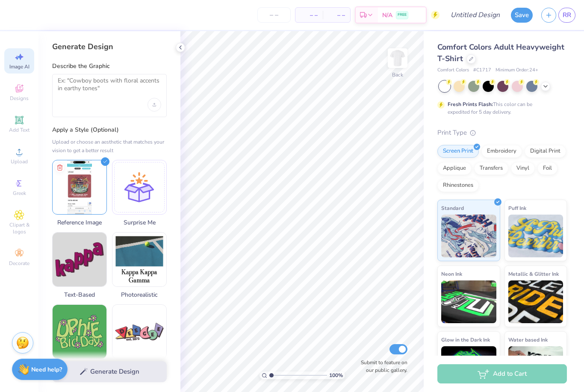 The height and width of the screenshot is (392, 584). Describe the element at coordinates (453, 70) in the screenshot. I see `span: Comfort Colors` at that location.